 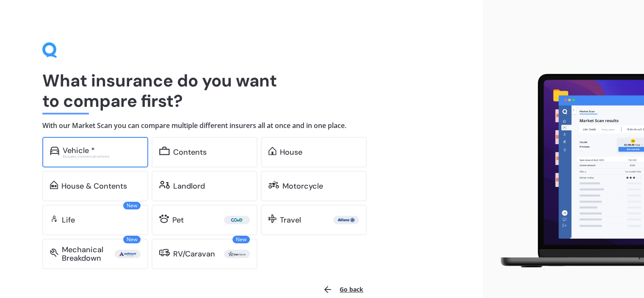 I want to click on h4: With our Market Scan you can compare multiple different insurers all at once and in one place., so click(x=241, y=125).